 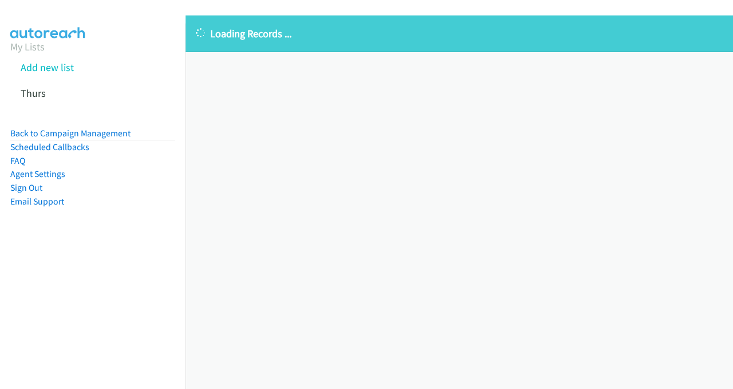 What do you see at coordinates (33, 93) in the screenshot?
I see `a: Thurs` at bounding box center [33, 93].